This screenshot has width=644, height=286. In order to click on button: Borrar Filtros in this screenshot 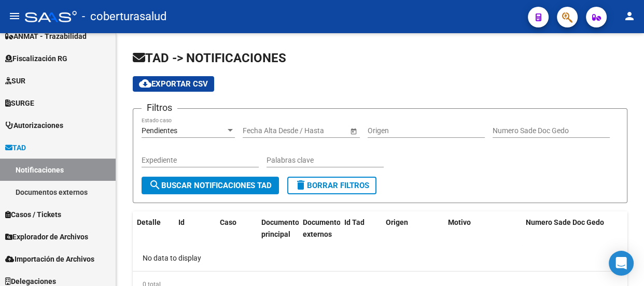, I will do `click(332, 185)`.